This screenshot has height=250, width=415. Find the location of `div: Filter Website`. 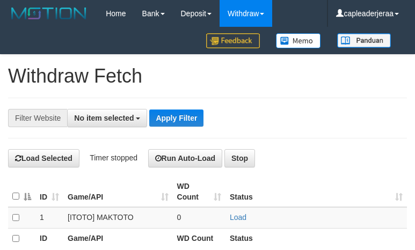

div: Filter Website is located at coordinates (38, 118).